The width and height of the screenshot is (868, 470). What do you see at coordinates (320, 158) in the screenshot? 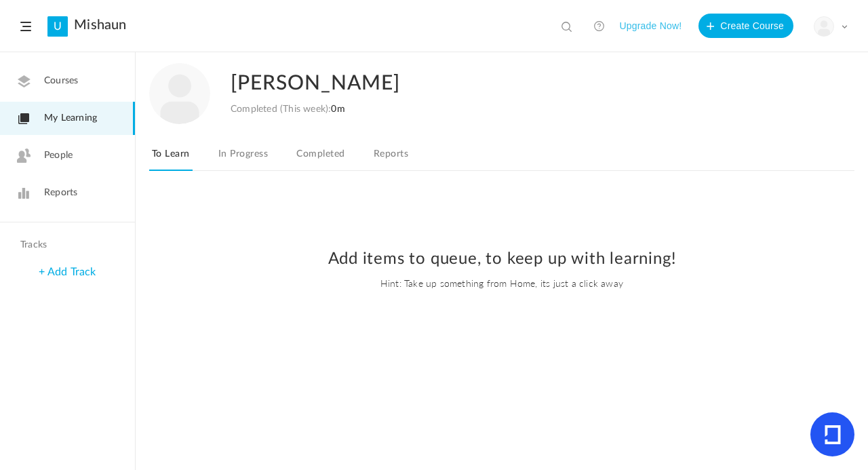
I see `a: Completed` at bounding box center [320, 158].